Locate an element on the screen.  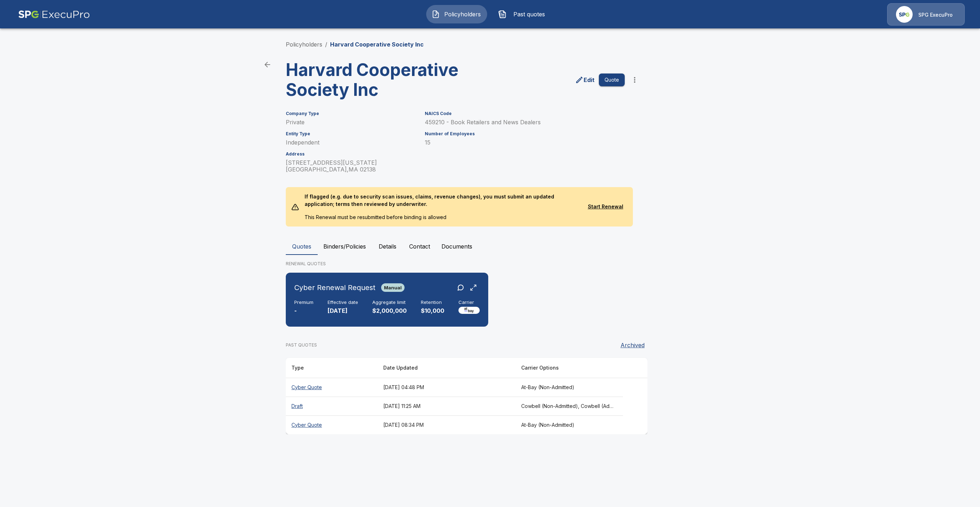
p: $10,000 is located at coordinates (433, 310).